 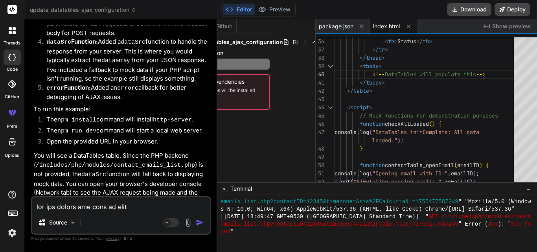 I want to click on div: 52, so click(x=320, y=182).